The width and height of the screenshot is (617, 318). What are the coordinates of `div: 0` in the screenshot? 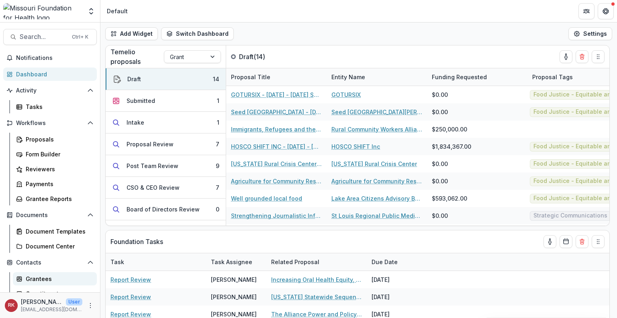 It's located at (217, 209).